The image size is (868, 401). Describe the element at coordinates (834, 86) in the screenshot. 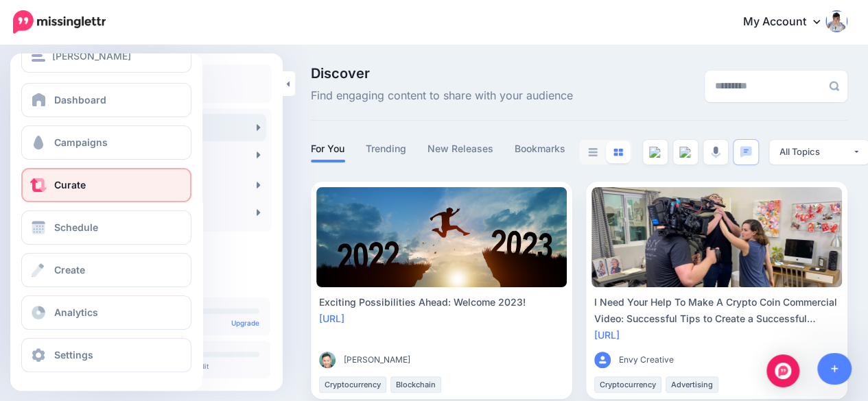

I see `img: search-grey-6.png` at that location.